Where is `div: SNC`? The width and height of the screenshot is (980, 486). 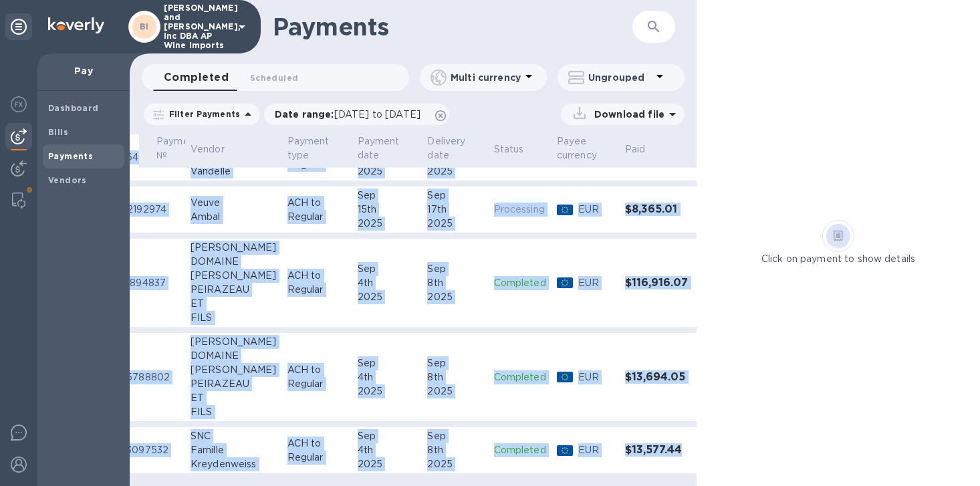
div: SNC is located at coordinates (234, 436).